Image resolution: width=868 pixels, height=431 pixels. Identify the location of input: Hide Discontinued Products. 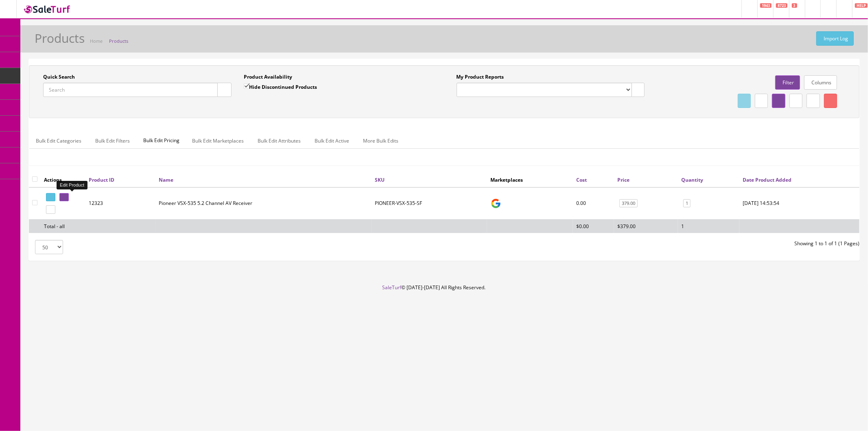
(246, 86).